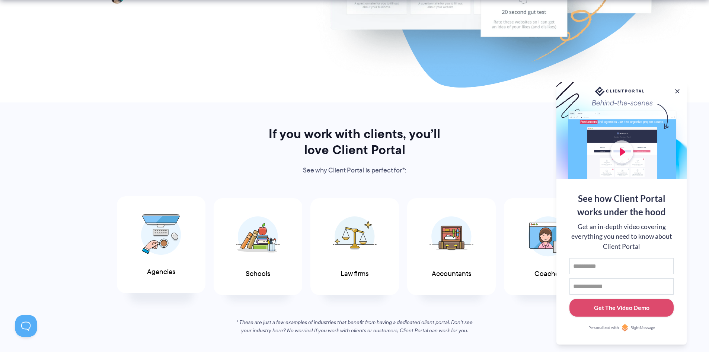 The width and height of the screenshot is (709, 352). I want to click on span: Accountants, so click(451, 273).